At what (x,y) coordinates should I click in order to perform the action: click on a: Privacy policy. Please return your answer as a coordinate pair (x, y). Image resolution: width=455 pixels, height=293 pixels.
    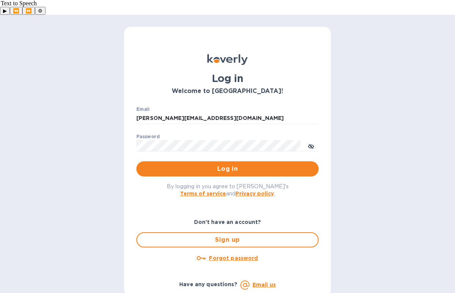
    Looking at the image, I should click on (254, 194).